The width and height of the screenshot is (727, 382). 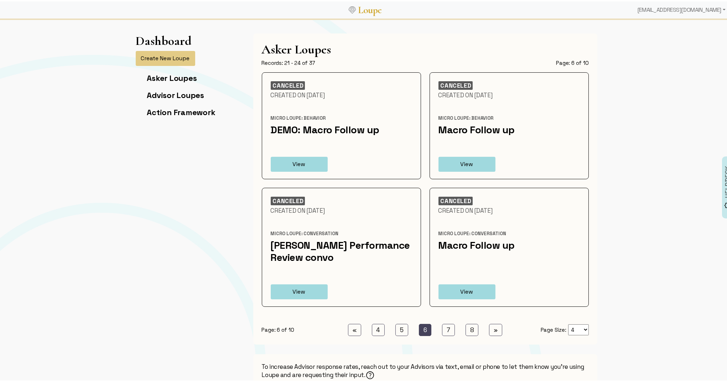 I want to click on div: Page Size:, so click(x=560, y=328).